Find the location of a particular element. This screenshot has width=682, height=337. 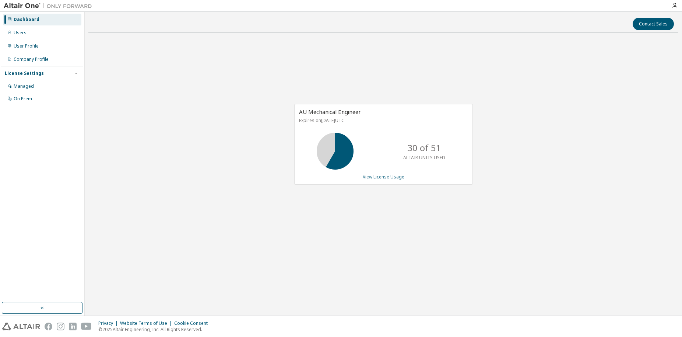

div: User Profile is located at coordinates (26, 46).